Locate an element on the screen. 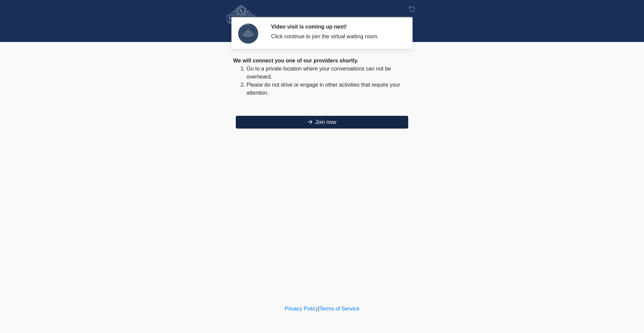  li: Please do not drive or engage in other activities that require your attention. is located at coordinates (328, 89).